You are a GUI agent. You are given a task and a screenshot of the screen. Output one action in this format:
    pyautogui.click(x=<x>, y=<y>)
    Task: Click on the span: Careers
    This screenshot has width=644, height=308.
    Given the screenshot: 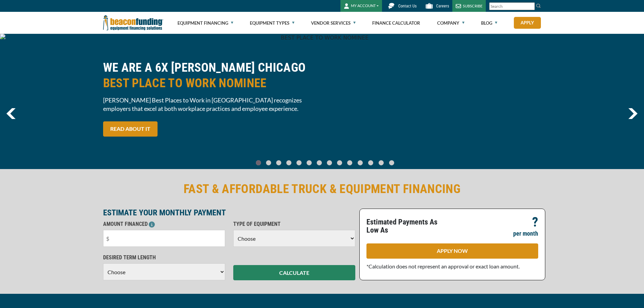 What is the action you would take?
    pyautogui.click(x=442, y=6)
    